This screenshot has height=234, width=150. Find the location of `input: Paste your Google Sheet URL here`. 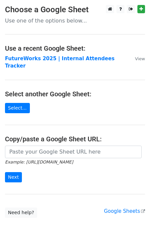

input: Paste your Google Sheet URL here is located at coordinates (73, 152).